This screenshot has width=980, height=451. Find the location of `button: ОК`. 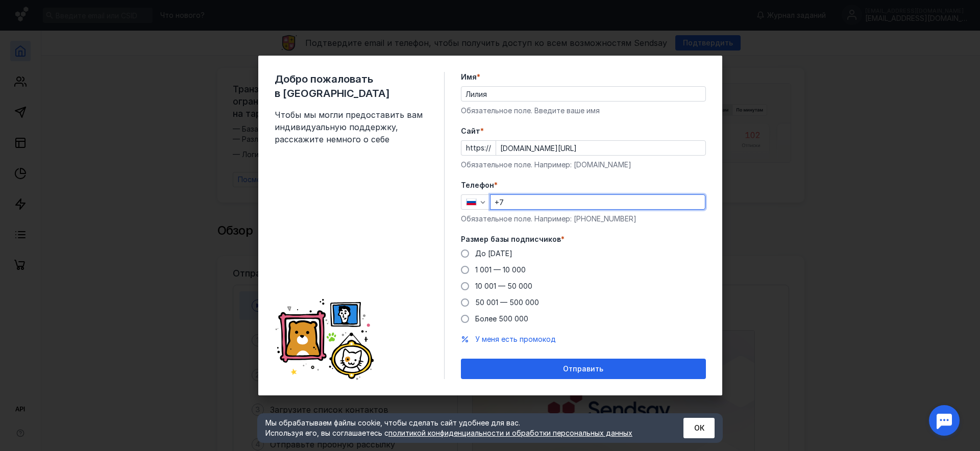

button: ОК is located at coordinates (699, 428).